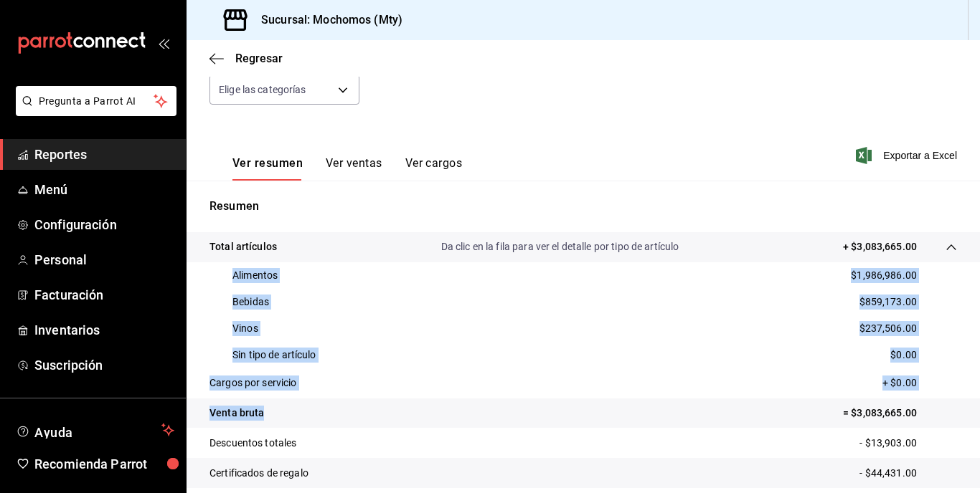 This screenshot has width=980, height=493. Describe the element at coordinates (104, 190) in the screenshot. I see `span: Menú` at that location.